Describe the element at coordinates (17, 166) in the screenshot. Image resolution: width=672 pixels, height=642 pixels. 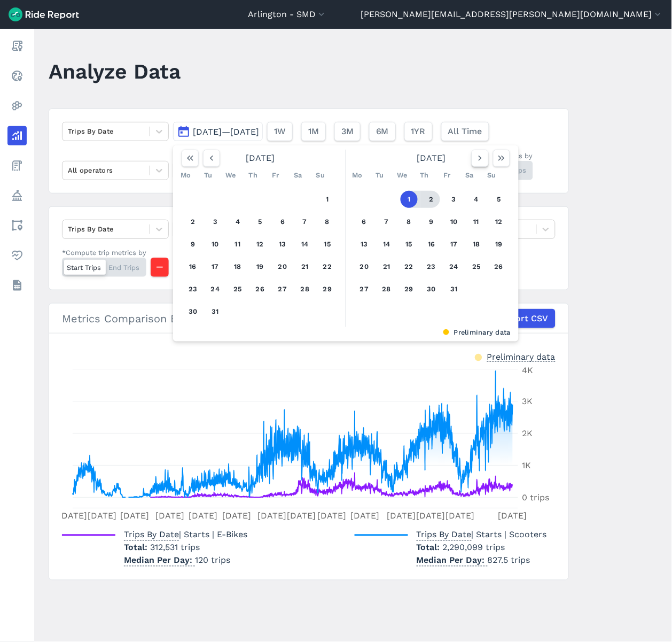
I see `a: Fees` at that location.